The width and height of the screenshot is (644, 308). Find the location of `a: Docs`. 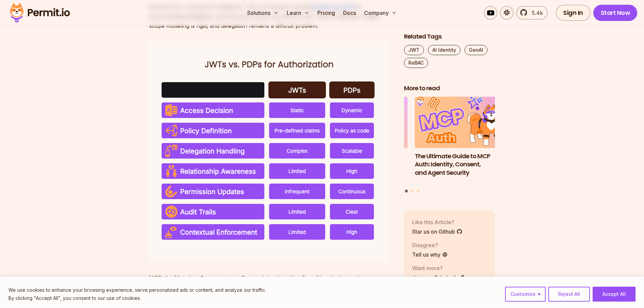

a: Docs is located at coordinates (350, 13).